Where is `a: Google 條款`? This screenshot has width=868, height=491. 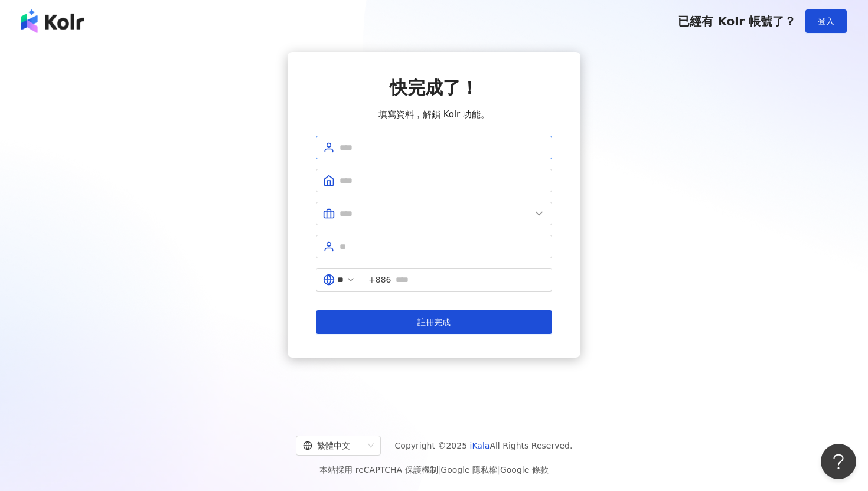 a: Google 條款 is located at coordinates (525, 470).